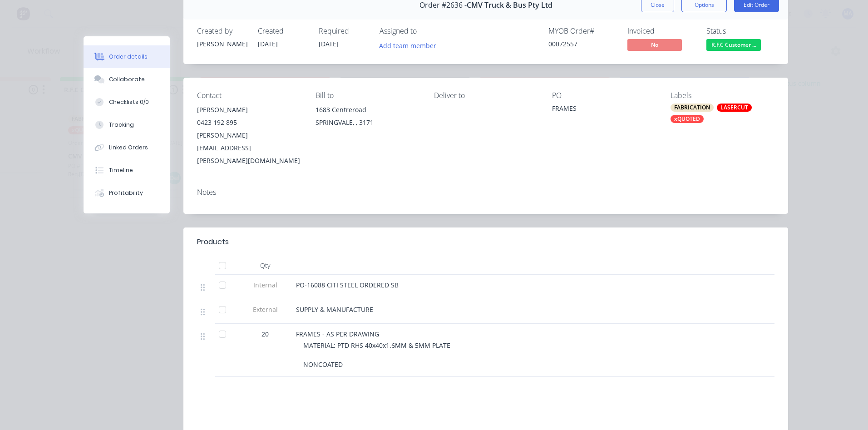 This screenshot has height=430, width=868. Describe the element at coordinates (334, 309) in the screenshot. I see `span: SUPPLY & MANUFACTURE` at that location.